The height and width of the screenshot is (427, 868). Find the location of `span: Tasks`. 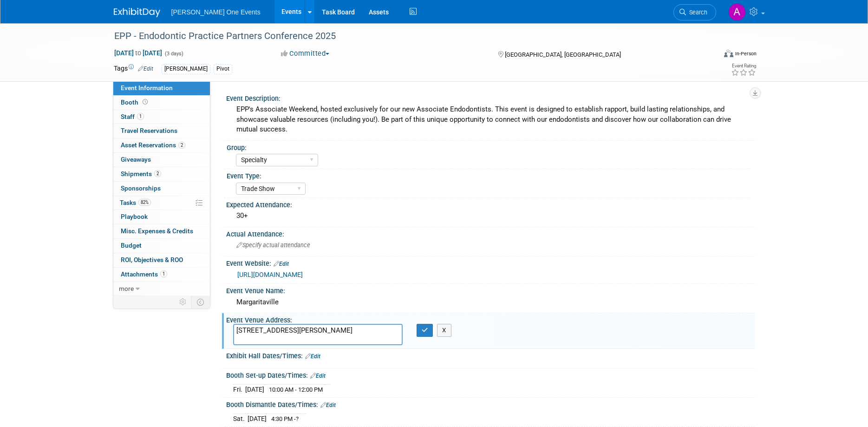

span: Tasks is located at coordinates (135, 202).